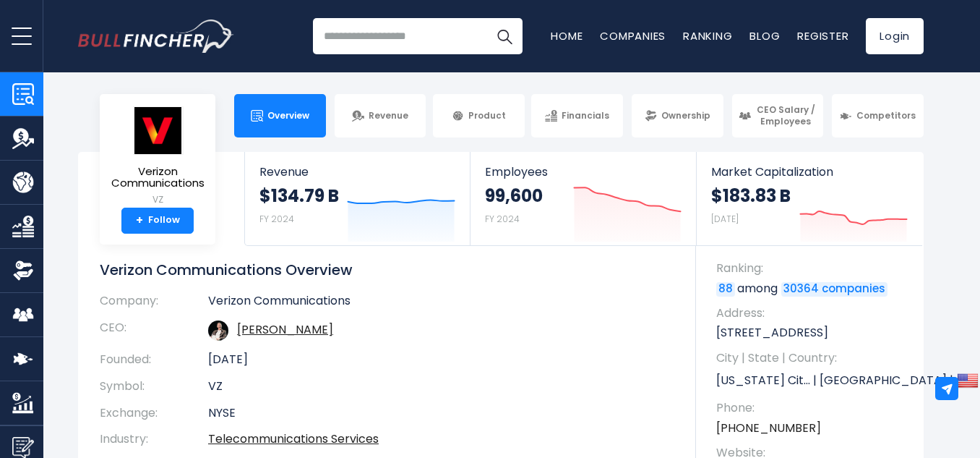  Describe the element at coordinates (218, 331) in the screenshot. I see `img: hans-vestberg.jpg` at that location.